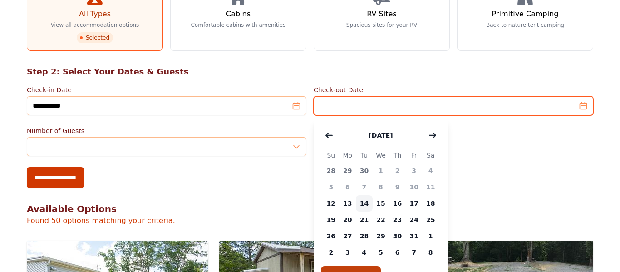  Describe the element at coordinates (238, 14) in the screenshot. I see `h3: Cabins` at that location.